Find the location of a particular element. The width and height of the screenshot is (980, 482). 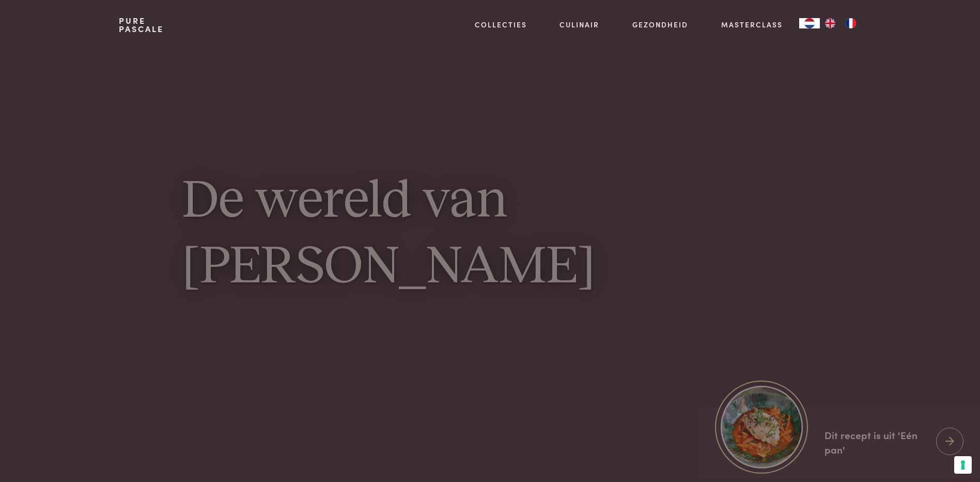

div: Language is located at coordinates (809, 23).